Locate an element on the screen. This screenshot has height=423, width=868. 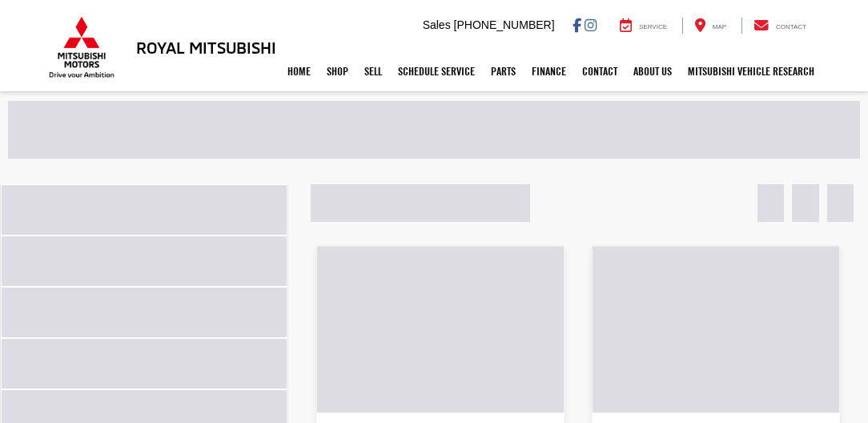
a: Service is located at coordinates (643, 26).